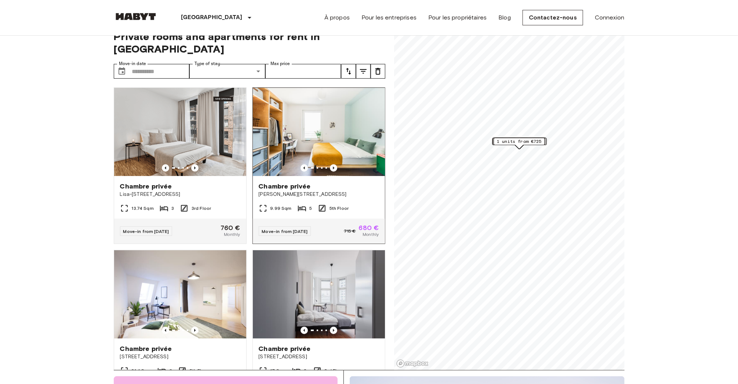 Image resolution: width=738 pixels, height=384 pixels. I want to click on img: Habyt, so click(136, 17).